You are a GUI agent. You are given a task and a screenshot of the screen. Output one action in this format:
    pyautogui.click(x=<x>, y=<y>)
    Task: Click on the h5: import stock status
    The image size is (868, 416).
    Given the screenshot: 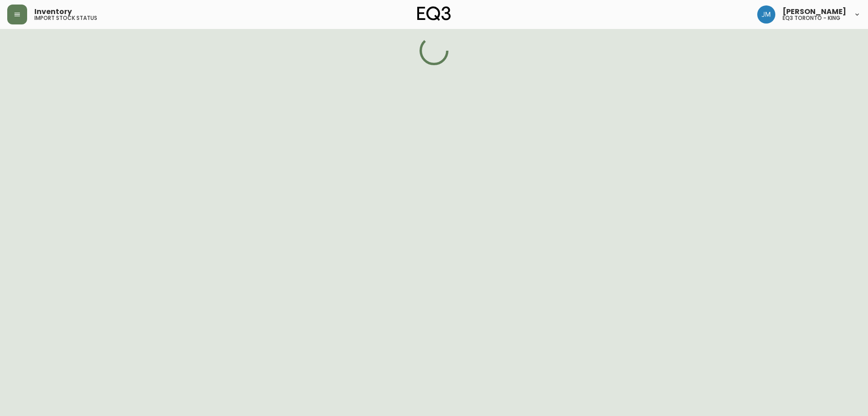 What is the action you would take?
    pyautogui.click(x=65, y=18)
    